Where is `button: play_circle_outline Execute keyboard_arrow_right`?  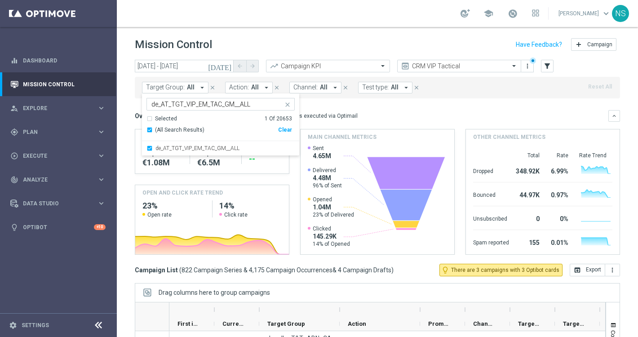 button: play_circle_outline Execute keyboard_arrow_right is located at coordinates (58, 156).